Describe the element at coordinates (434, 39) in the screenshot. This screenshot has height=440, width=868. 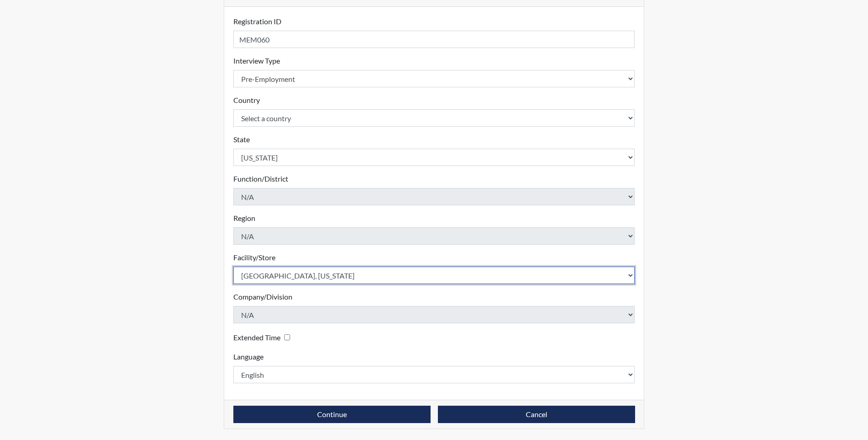
I see `input: Insert a Registration ID, which needs to be a unique alphanumeric value for each interviewee` at that location.